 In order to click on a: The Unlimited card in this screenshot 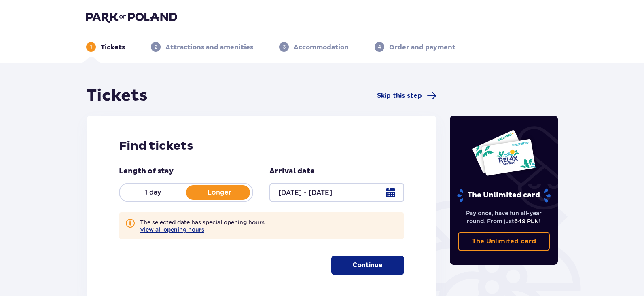, I will do `click(504, 242)`.